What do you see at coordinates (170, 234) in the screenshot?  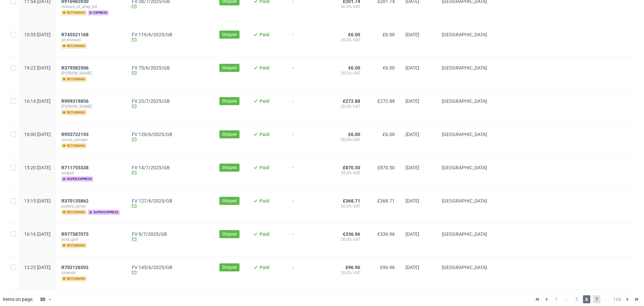 I see `a: FV 9/7/2025/GB` at bounding box center [170, 234].